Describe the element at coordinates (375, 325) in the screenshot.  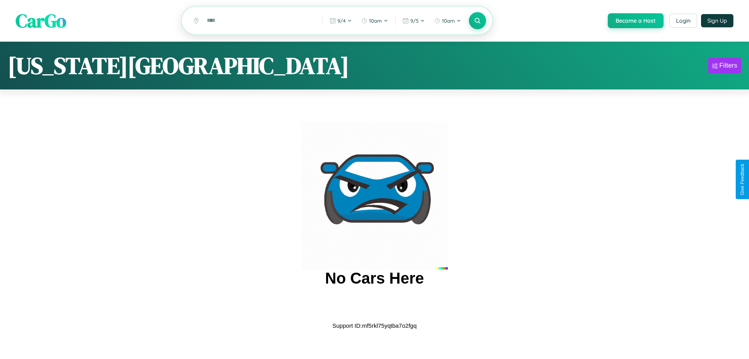
I see `p: Support ID: mf5rkl75yqtba7o2fgq` at that location.